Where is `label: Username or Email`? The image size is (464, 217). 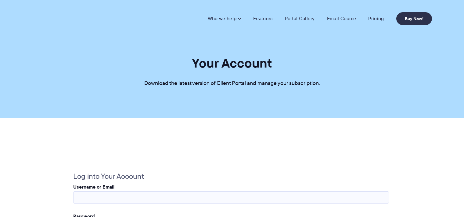
label: Username or Email is located at coordinates (94, 186).